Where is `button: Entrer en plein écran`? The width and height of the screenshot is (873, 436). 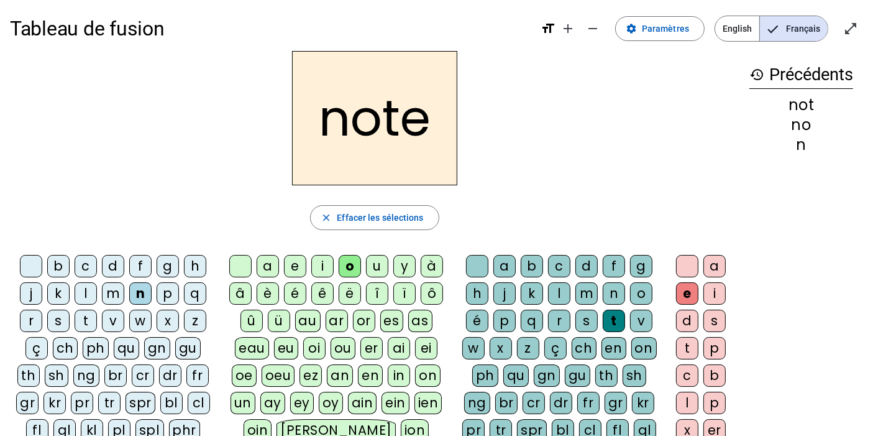
button: Entrer en plein écran is located at coordinates (851, 29).